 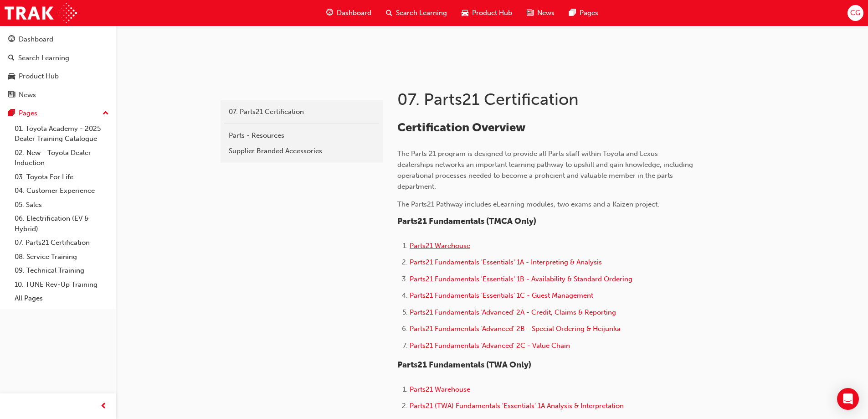 What do you see at coordinates (61, 298) in the screenshot?
I see `a: All Pages` at bounding box center [61, 298].